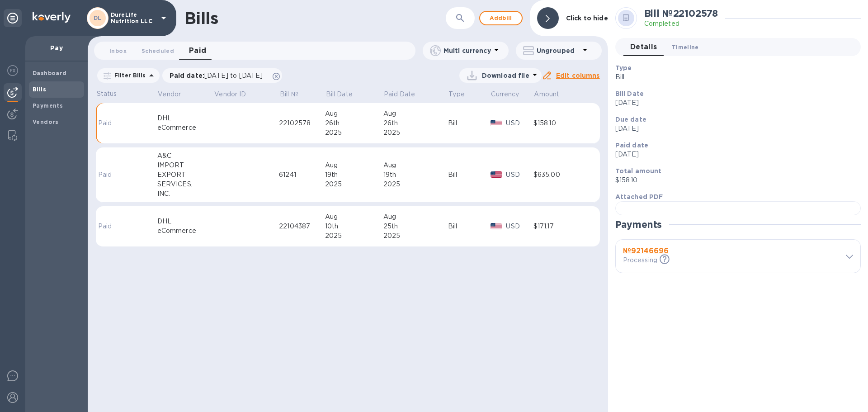 The width and height of the screenshot is (868, 412). What do you see at coordinates (289, 94) in the screenshot?
I see `p: Bill №` at bounding box center [289, 94].